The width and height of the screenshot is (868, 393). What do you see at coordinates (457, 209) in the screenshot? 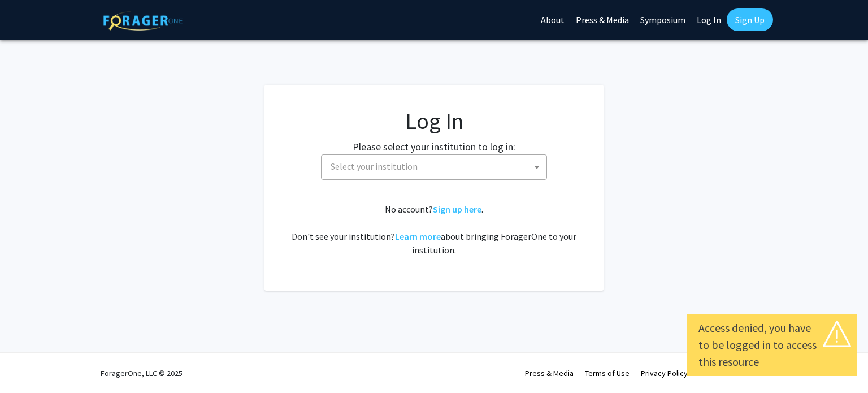
I see `a: Sign up here` at bounding box center [457, 209].